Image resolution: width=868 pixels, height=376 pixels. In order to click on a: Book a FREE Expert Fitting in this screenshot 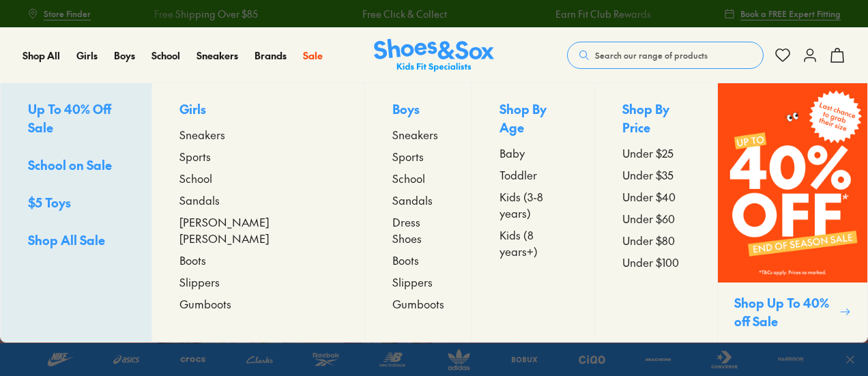, I will do `click(782, 13)`.